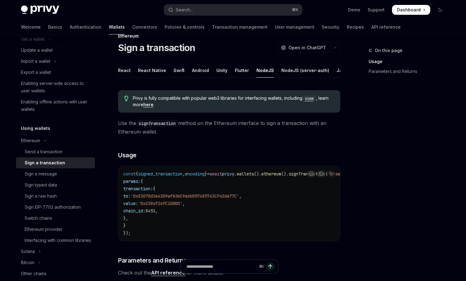 Image resolution: width=466 pixels, height=281 pixels. I want to click on a: Parameters and Returns, so click(409, 71).